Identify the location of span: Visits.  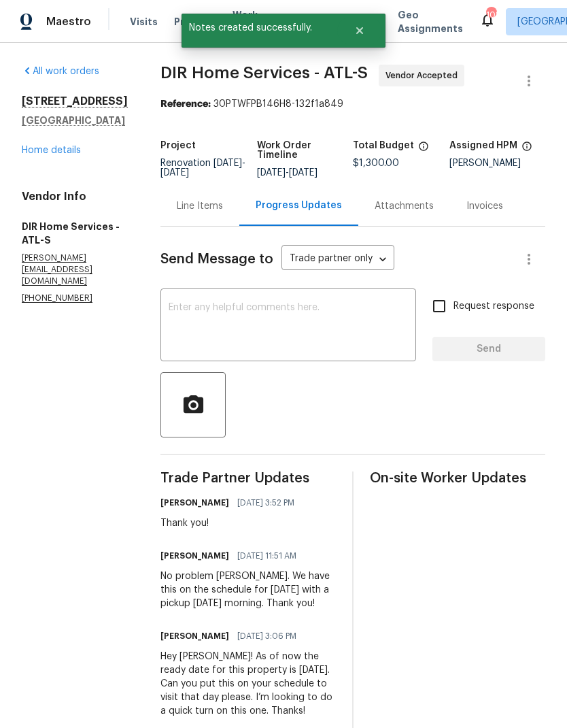
(143, 21).